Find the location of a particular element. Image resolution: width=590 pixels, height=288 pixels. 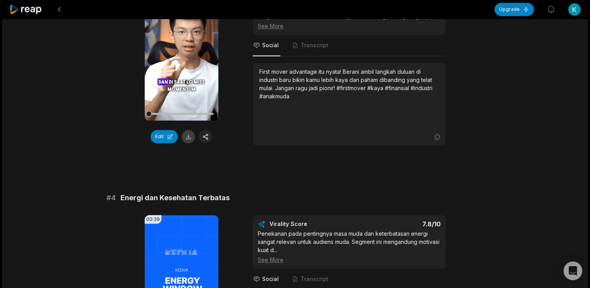

div: Penekanan pada pentingnya masa muda dan keterbatasan energi sangat relevan untuk audiens muda. Se... is located at coordinates (349, 247).